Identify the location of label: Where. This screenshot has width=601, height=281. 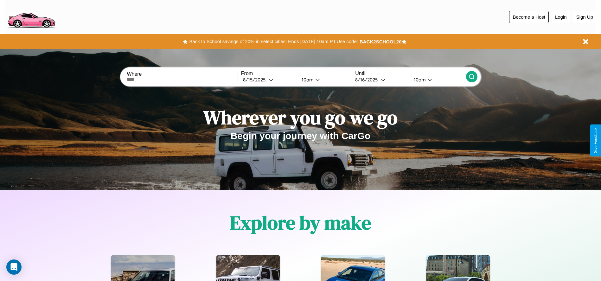
(182, 74).